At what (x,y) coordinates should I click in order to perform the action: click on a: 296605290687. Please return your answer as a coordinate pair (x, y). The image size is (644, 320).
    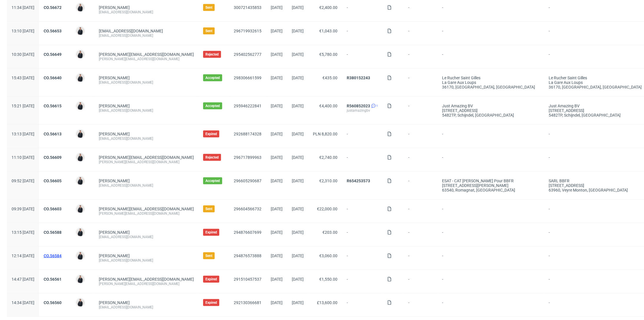
    Looking at the image, I should click on (247, 181).